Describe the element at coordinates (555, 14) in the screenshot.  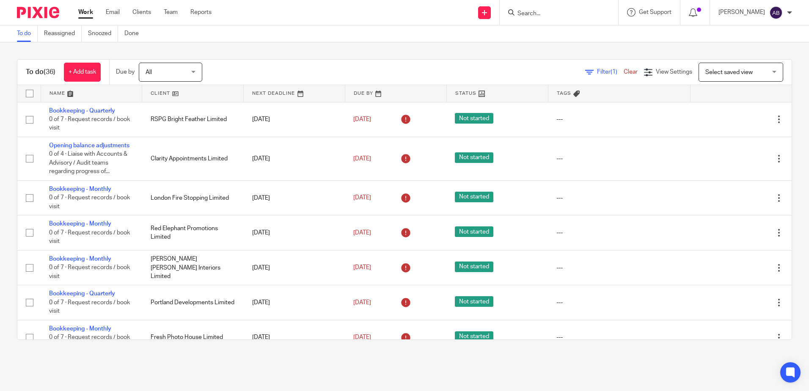
I see `input: Search` at that location.